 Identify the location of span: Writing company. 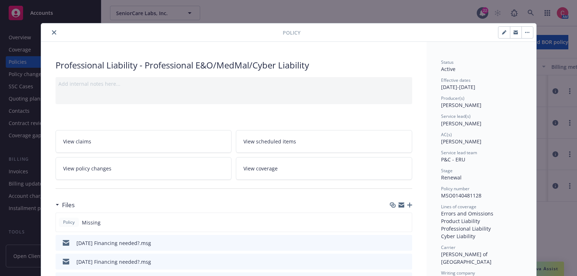
(458, 273).